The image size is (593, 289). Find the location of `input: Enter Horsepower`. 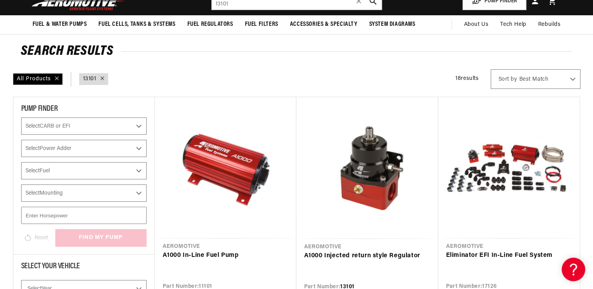

input: Enter Horsepower is located at coordinates (84, 216).